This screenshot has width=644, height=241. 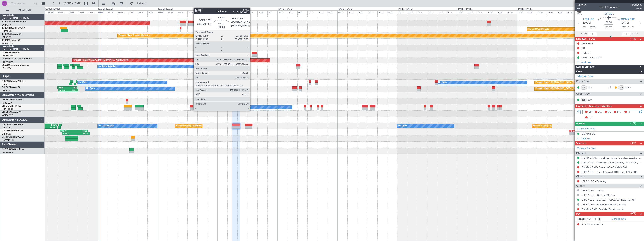 I want to click on span: D-CESA, so click(x=6, y=150).